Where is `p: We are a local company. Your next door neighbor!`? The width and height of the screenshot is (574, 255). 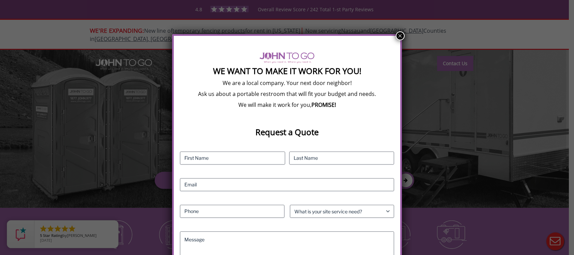
p: We are a local company. Your next door neighbor! is located at coordinates (287, 83).